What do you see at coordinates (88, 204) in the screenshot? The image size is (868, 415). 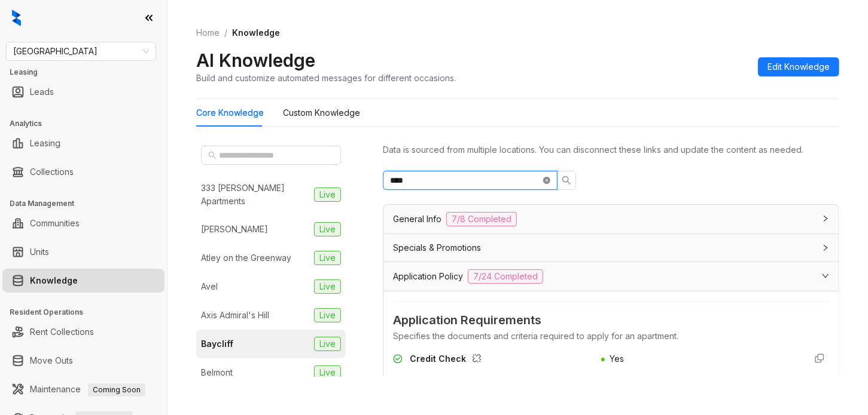 I see `h3: Data Management` at bounding box center [88, 204].